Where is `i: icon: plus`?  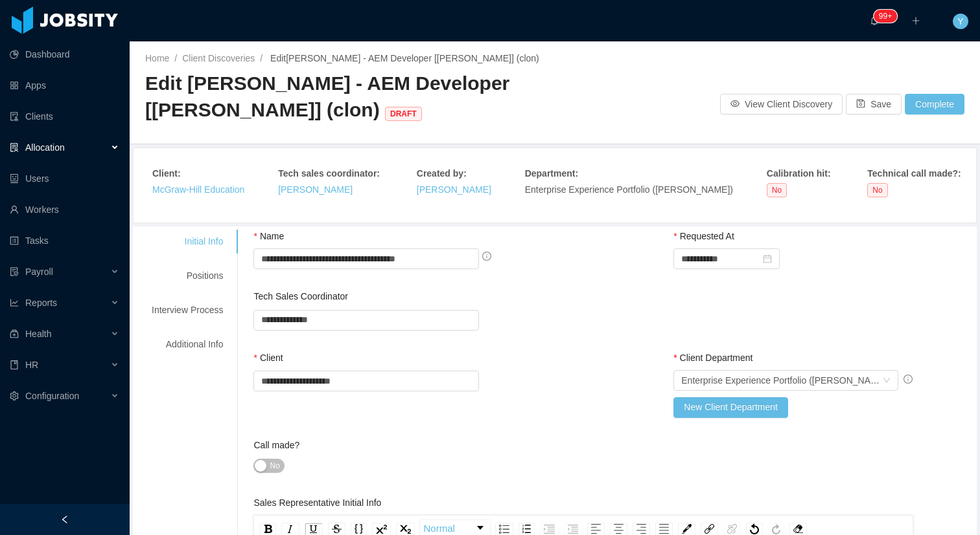
i: icon: plus is located at coordinates (916, 21).